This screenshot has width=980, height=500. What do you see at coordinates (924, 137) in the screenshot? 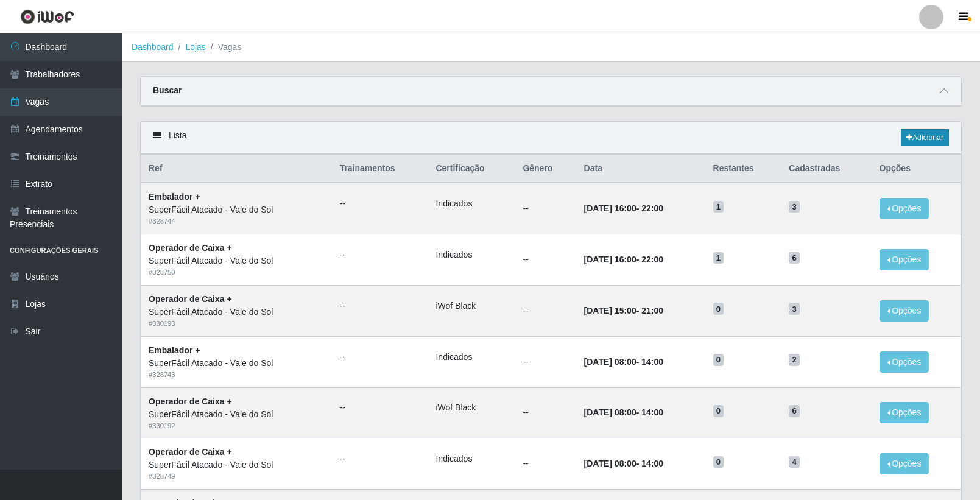
I see `a: Adicionar` at bounding box center [924, 137].